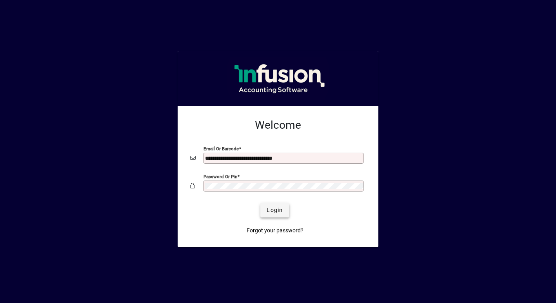 This screenshot has height=303, width=556. What do you see at coordinates (221, 148) in the screenshot?
I see `mat-label: Email or Barcode` at bounding box center [221, 148].